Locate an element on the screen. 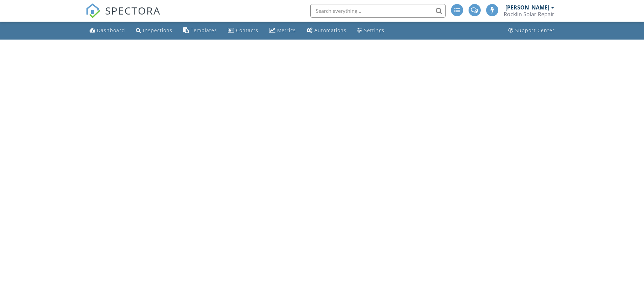  a: Inspections is located at coordinates (154, 30).